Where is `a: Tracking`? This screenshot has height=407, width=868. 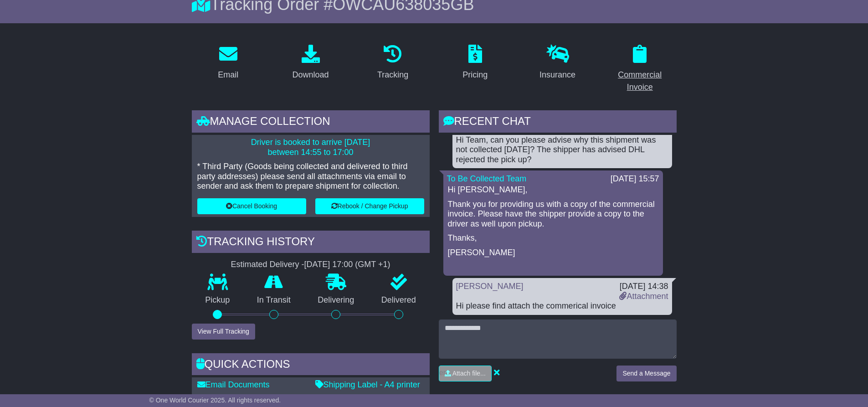 a: Tracking is located at coordinates (393, 63).